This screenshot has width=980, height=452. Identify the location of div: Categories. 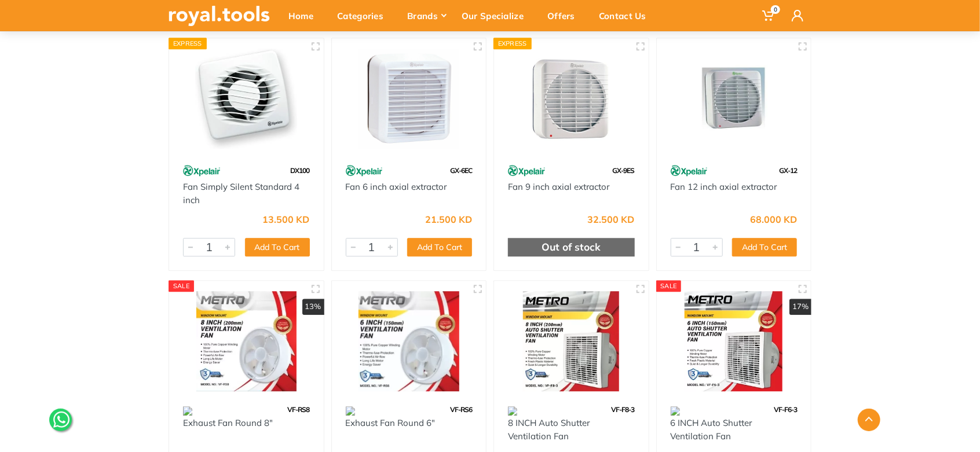
(363, 16).